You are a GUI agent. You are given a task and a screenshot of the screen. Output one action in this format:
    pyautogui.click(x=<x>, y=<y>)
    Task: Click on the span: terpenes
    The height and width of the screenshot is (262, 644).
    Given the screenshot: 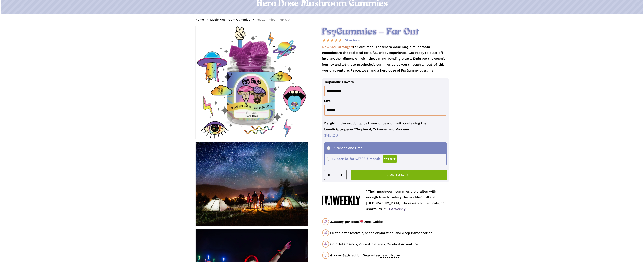 What is the action you would take?
    pyautogui.click(x=348, y=129)
    